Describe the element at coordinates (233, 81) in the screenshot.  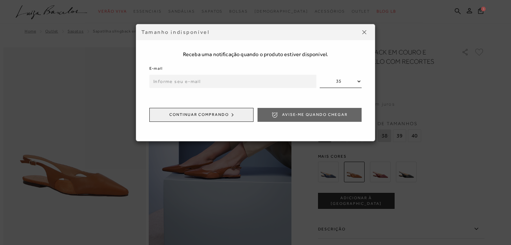
I see `input: Informe seu e-mail` at that location.